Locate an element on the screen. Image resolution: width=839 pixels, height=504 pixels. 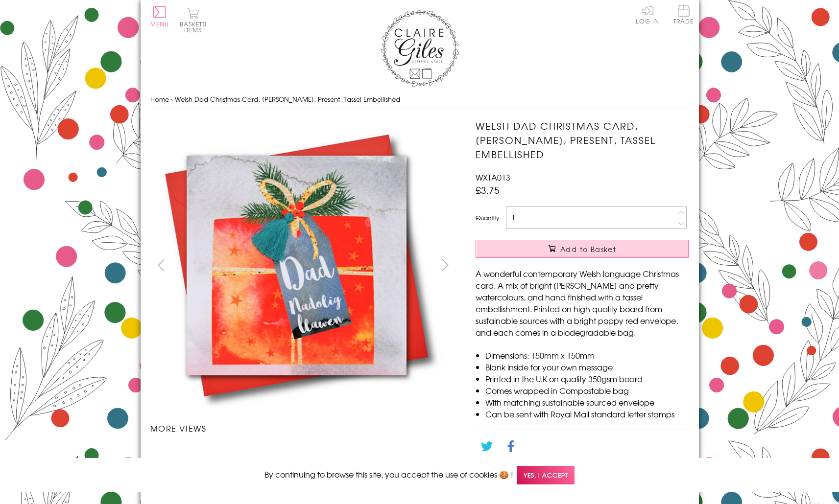
li: With matching sustainable sourced envelope is located at coordinates (586, 402).